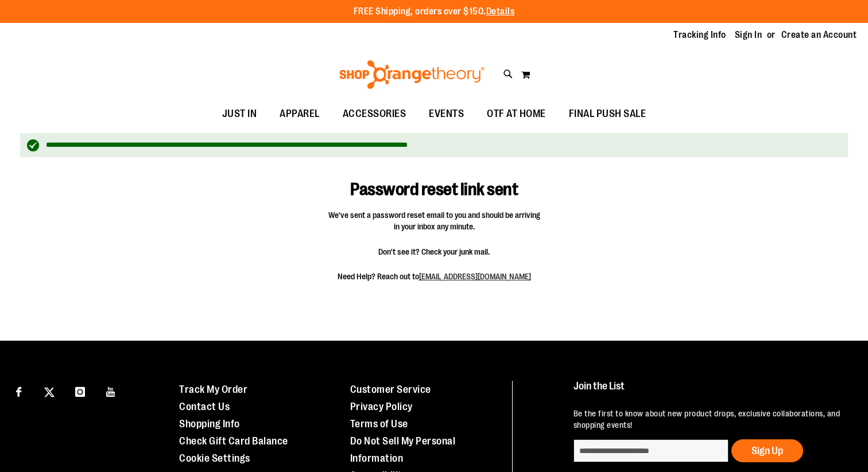 Image resolution: width=868 pixels, height=472 pixels. What do you see at coordinates (434, 11) in the screenshot?
I see `p: FREE Shipping, orders over $150.` at bounding box center [434, 11].